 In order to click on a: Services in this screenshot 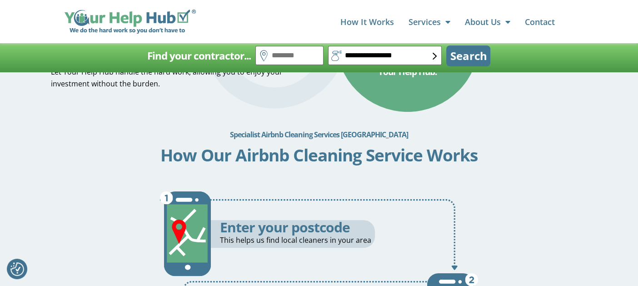, I will do `click(429, 22)`.